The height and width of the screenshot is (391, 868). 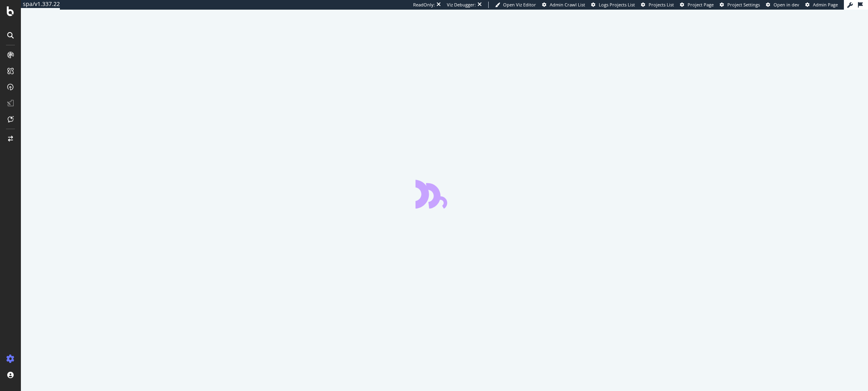 I want to click on div: animation, so click(x=444, y=195).